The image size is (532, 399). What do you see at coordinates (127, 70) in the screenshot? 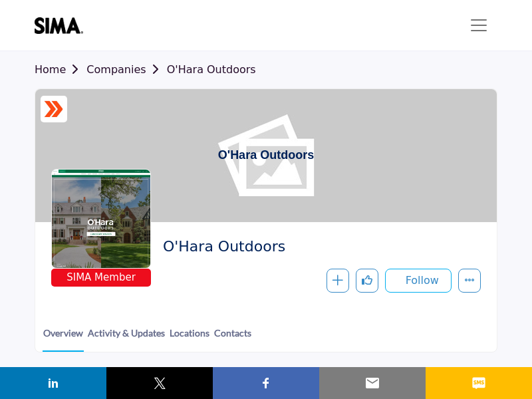
I see `a: Companies` at bounding box center [127, 70].